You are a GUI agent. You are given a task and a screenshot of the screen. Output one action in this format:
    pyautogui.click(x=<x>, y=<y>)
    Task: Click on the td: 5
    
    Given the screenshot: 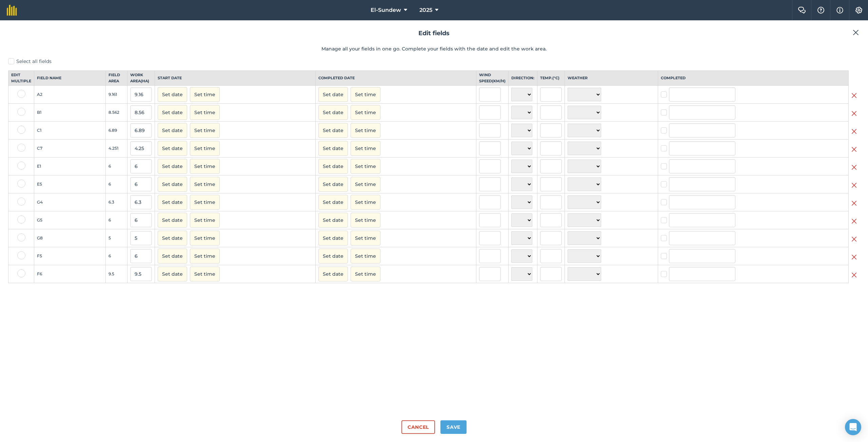 What is the action you would take?
    pyautogui.click(x=116, y=238)
    